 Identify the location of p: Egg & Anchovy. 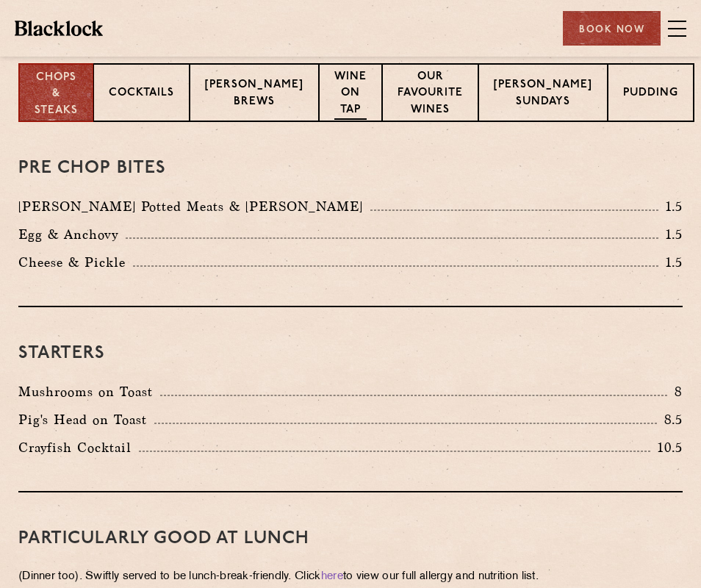
(72, 234).